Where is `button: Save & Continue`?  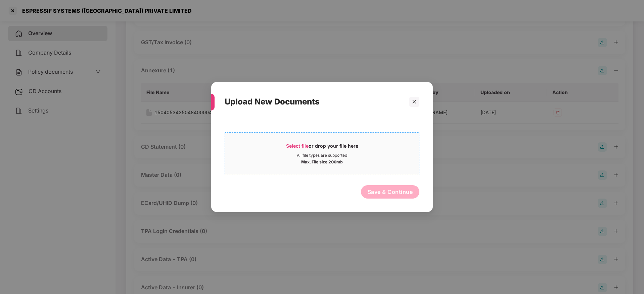 button: Save & Continue is located at coordinates (390, 192).